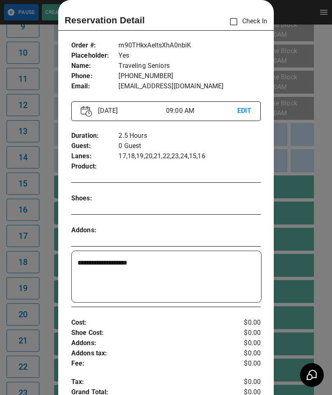  Describe the element at coordinates (150, 333) in the screenshot. I see `p: Shoe Cost :` at that location.